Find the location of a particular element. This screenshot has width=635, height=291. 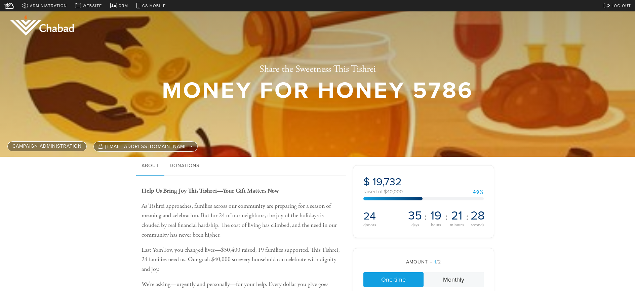

span: Administration is located at coordinates (48, 6).